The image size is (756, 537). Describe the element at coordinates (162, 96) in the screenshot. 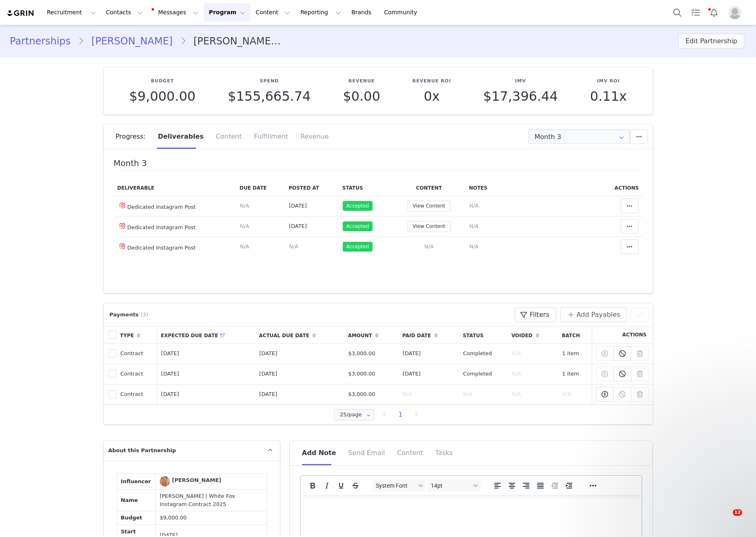

I see `span: $9,000.00` at that location.